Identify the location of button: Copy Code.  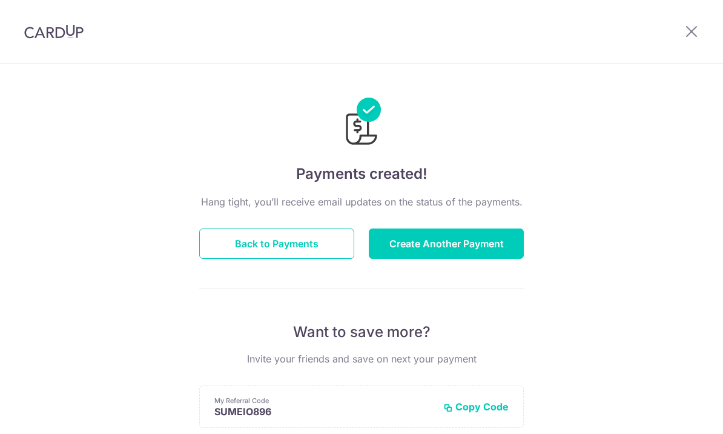
(476, 406).